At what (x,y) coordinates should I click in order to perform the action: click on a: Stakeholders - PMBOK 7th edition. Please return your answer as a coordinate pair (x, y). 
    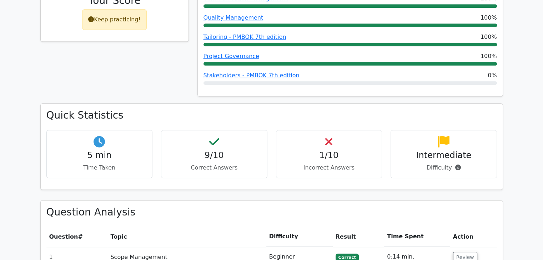
    Looking at the image, I should click on (251, 75).